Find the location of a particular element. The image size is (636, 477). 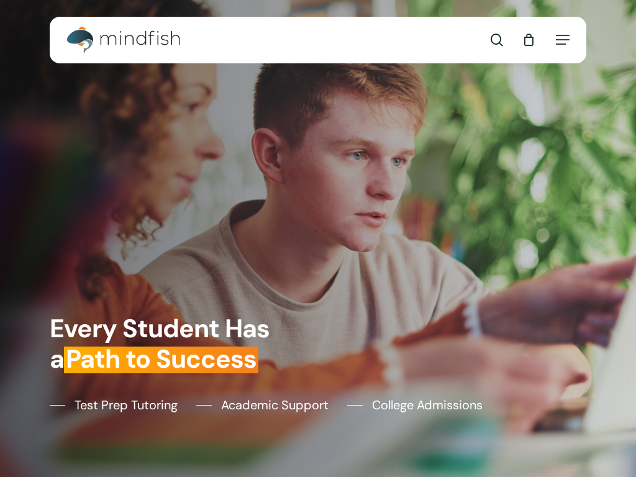

a: Navigation Menu is located at coordinates (563, 40).